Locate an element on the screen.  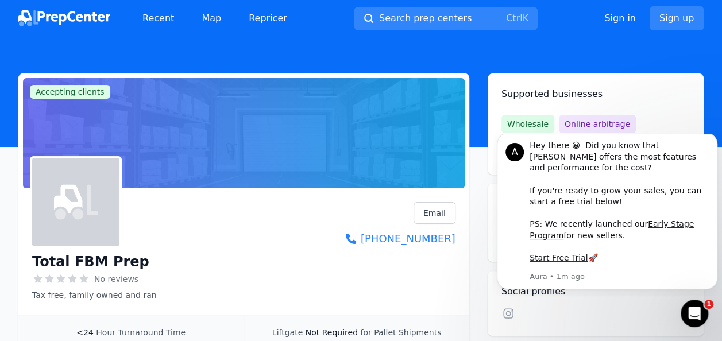
div: Profile image for Aura is located at coordinates (22, 18).